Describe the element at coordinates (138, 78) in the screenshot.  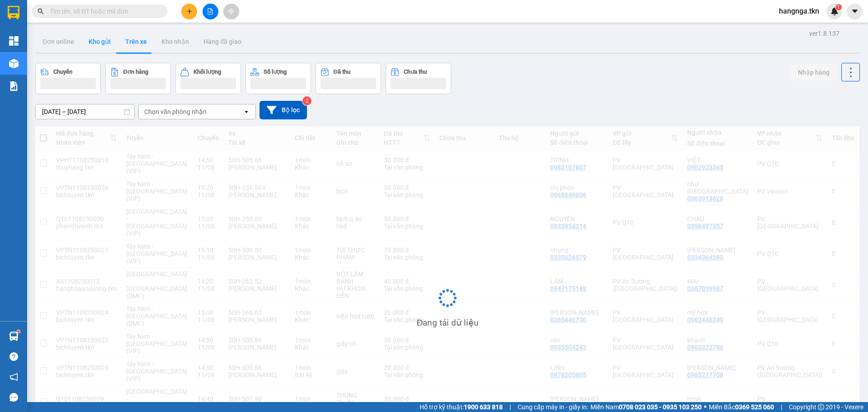
I see `button: Đơn hàng` at that location.